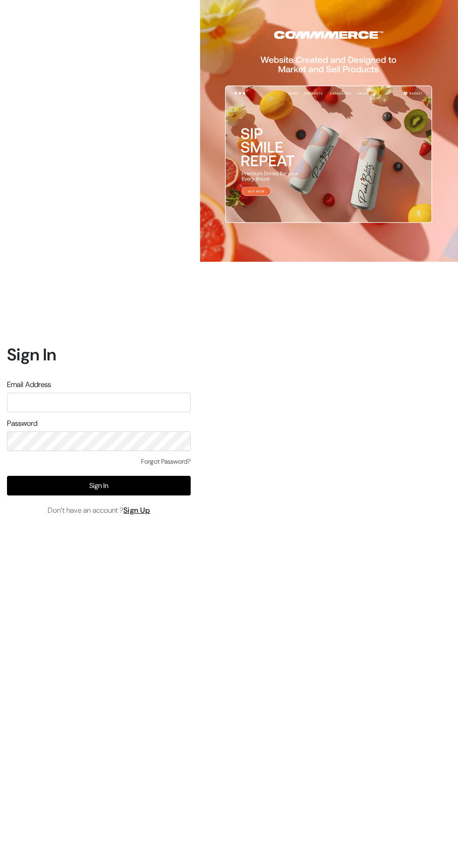 The width and height of the screenshot is (458, 868). Describe the element at coordinates (137, 510) in the screenshot. I see `a: Sign Up` at that location.